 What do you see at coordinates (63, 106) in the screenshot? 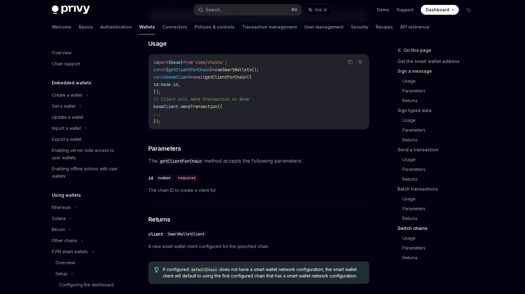
I see `div: Get a wallet` at bounding box center [63, 106].